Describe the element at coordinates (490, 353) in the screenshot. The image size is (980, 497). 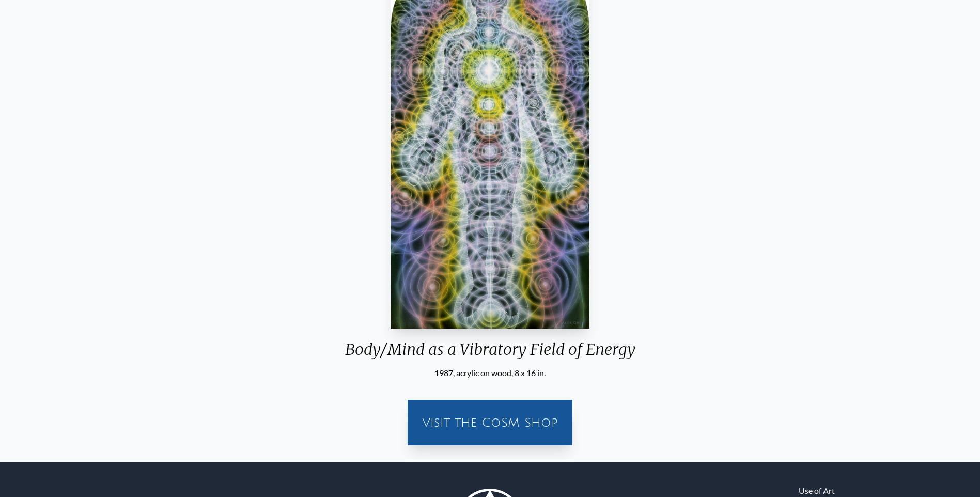
I see `div: Body/Mind as a Vibratory Field of Energy` at that location.